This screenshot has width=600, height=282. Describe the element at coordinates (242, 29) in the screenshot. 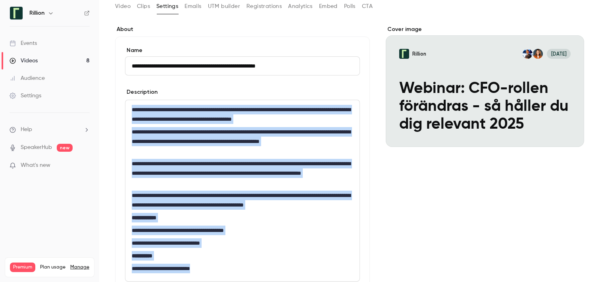

I see `label: About` at that location.